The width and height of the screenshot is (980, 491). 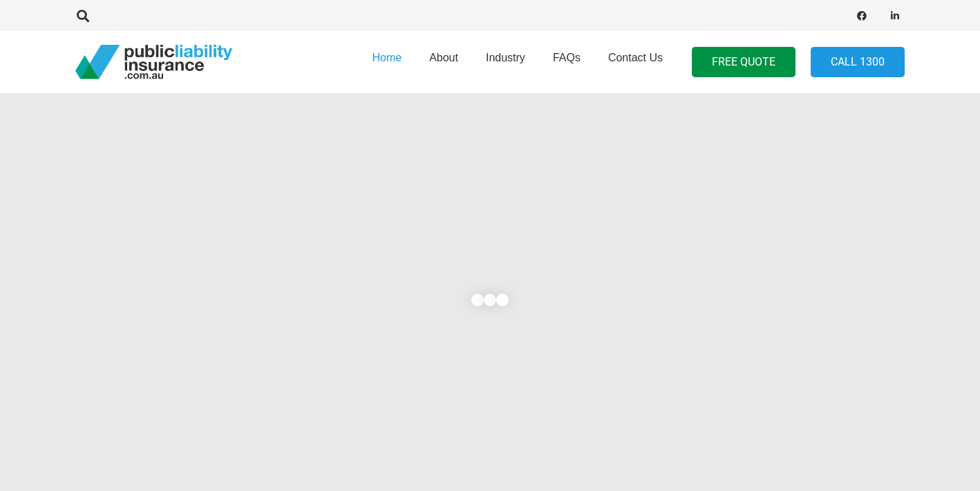 I want to click on a: Contact Us, so click(x=635, y=62).